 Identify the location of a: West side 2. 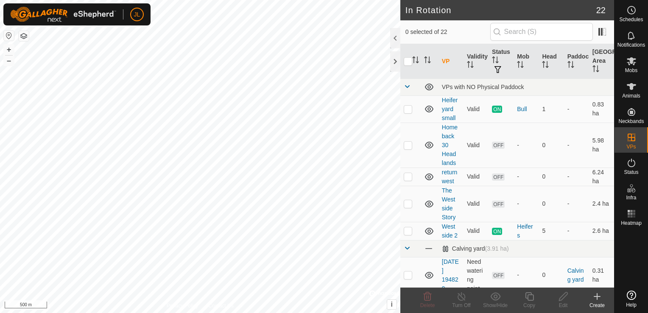
(449, 231).